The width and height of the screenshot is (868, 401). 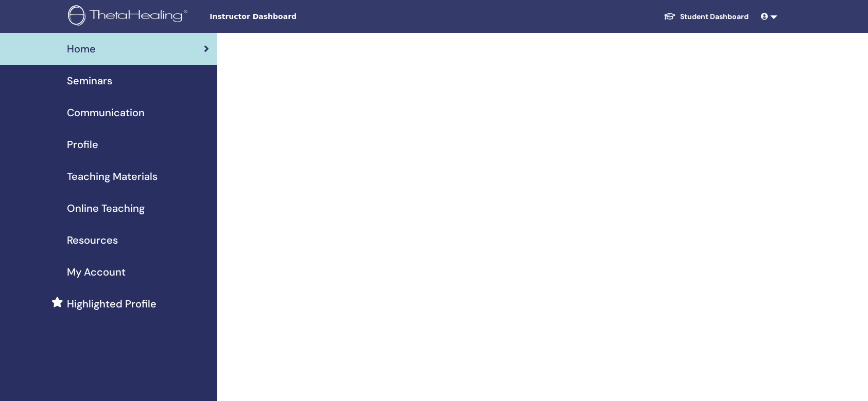 I want to click on a: Student Dashboard, so click(x=706, y=17).